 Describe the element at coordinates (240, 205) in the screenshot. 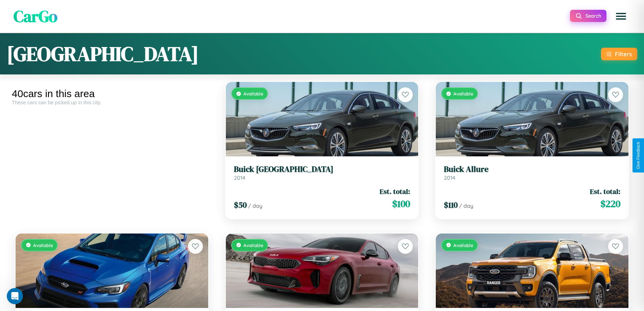

I see `span: $ 50` at that location.